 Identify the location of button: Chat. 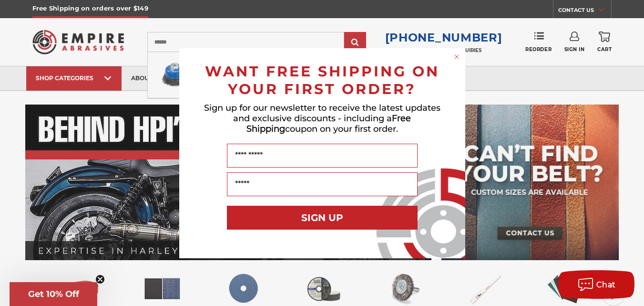
(597, 284).